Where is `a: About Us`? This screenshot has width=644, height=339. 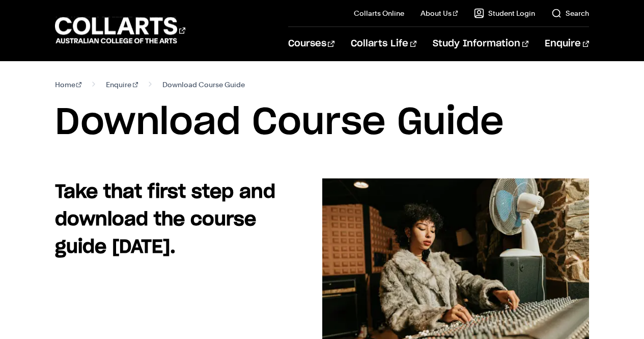
a: About Us is located at coordinates (439, 13).